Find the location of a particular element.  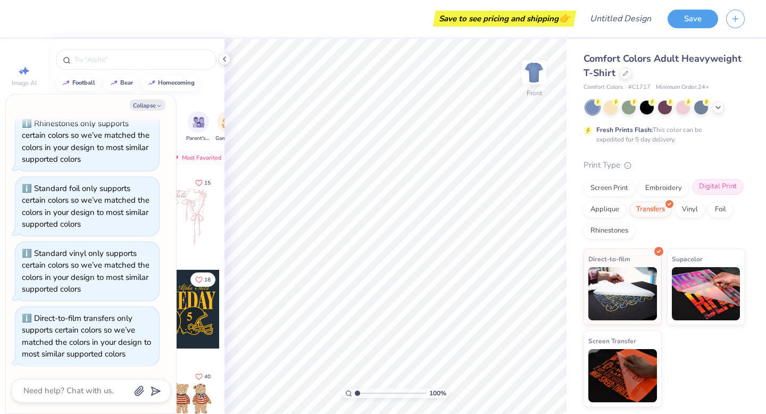

span: 15 is located at coordinates (207, 183).